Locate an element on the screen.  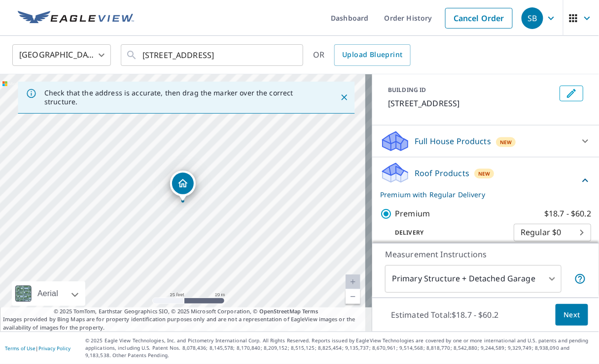
span: Your report will include the primary structure and a detached garage if one exists. is located at coordinates (580, 279).